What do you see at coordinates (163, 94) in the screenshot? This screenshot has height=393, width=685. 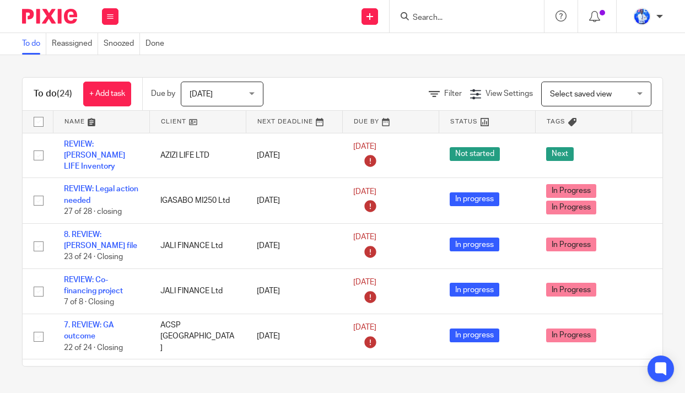 I see `p: Due by` at bounding box center [163, 94].